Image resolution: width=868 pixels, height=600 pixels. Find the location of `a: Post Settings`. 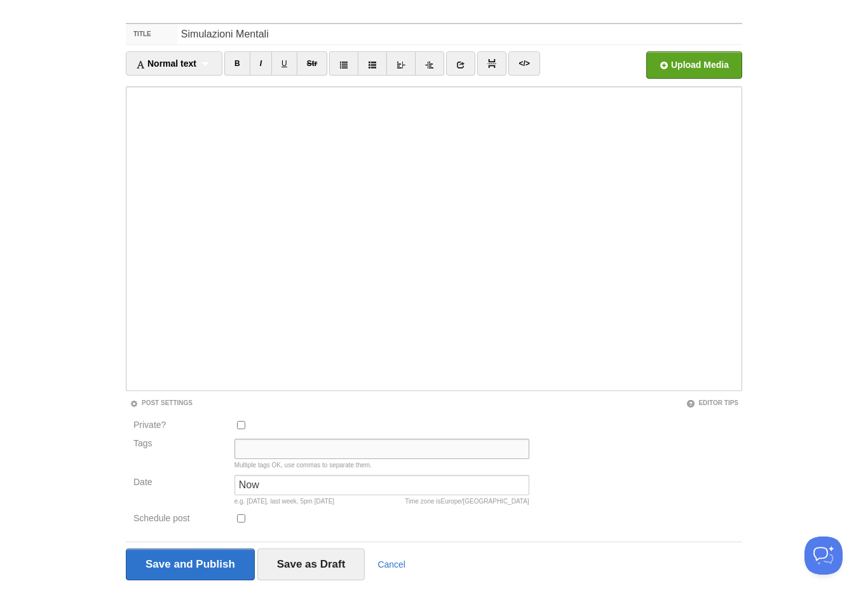

a: Post Settings is located at coordinates (161, 402).